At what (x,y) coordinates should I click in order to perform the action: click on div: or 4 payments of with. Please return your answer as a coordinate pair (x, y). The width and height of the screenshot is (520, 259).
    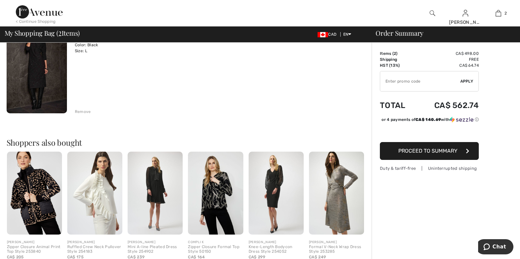
    Looking at the image, I should click on (430, 119).